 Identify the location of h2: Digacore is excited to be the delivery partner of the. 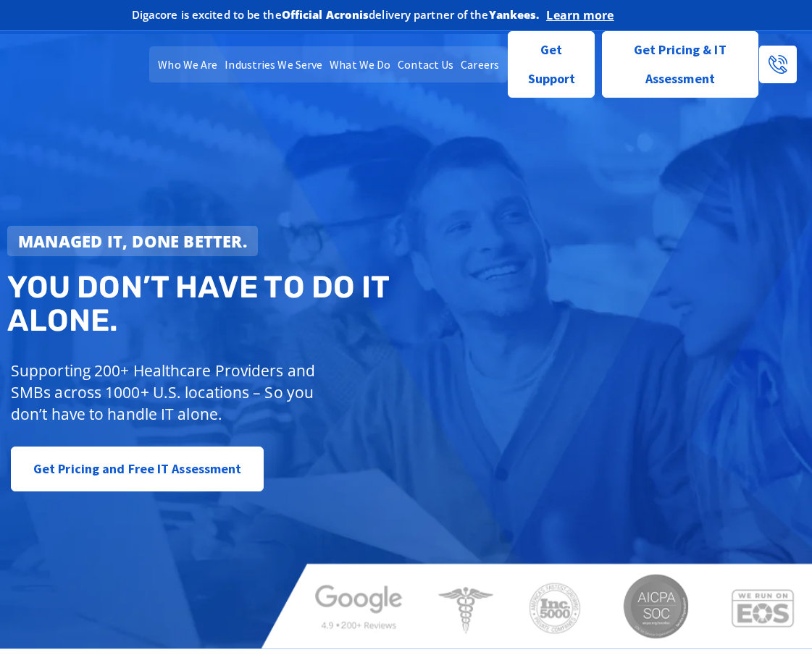
(335, 15).